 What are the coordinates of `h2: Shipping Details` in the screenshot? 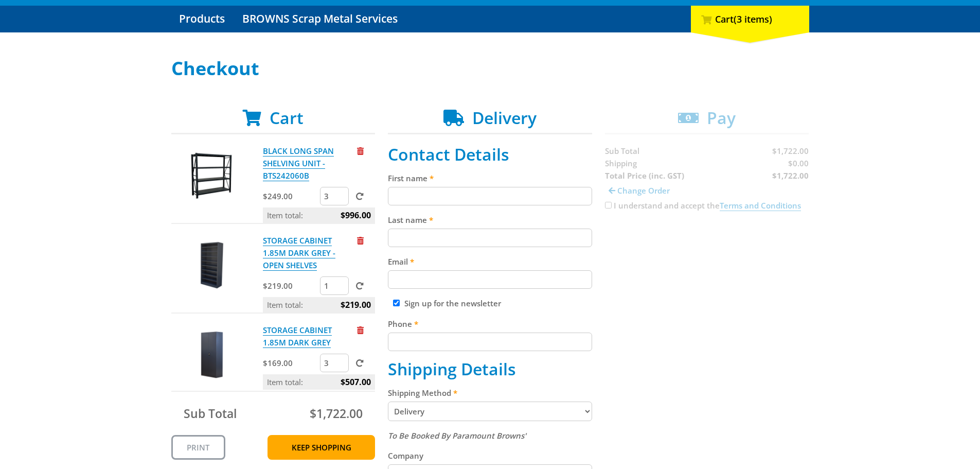 It's located at (490, 370).